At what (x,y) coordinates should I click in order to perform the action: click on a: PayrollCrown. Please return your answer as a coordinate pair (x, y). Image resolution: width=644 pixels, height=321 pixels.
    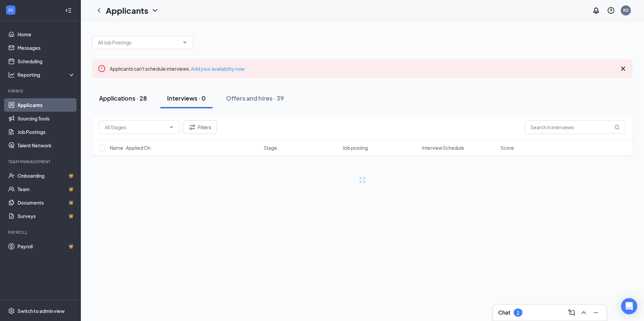
    Looking at the image, I should click on (46, 246).